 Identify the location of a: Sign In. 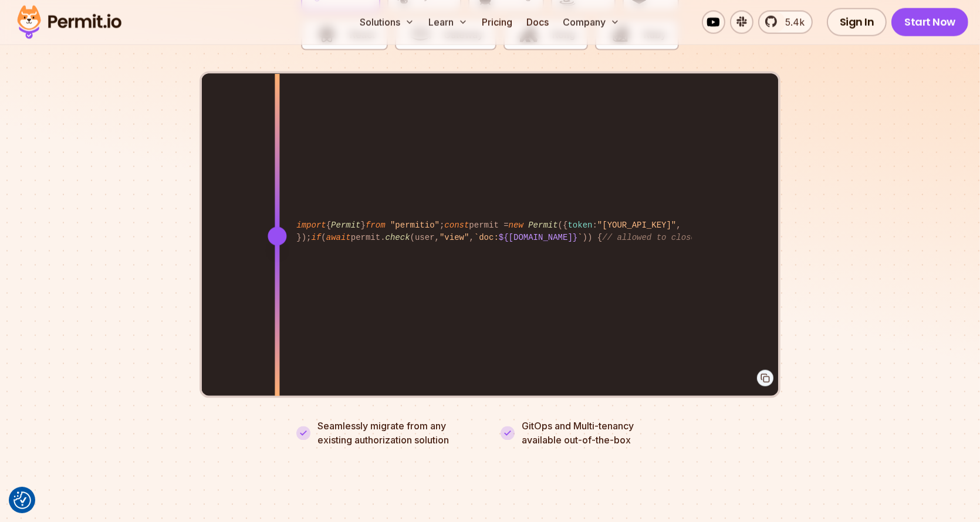
(856, 23).